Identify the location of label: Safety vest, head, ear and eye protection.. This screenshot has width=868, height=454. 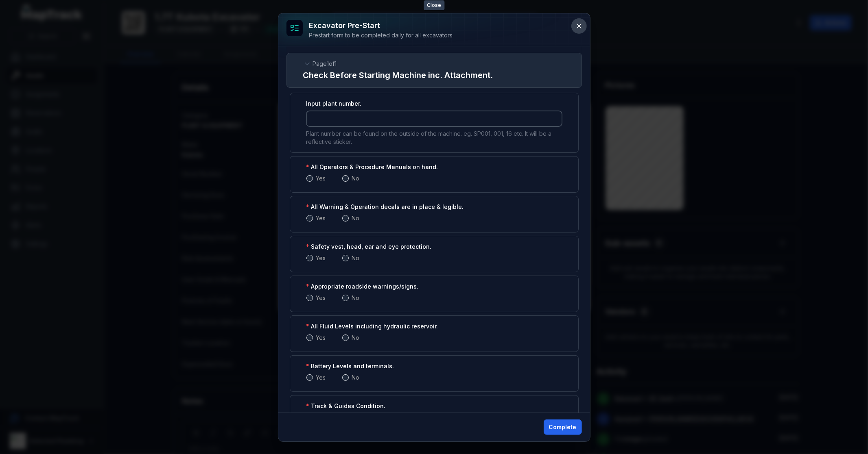
(369, 247).